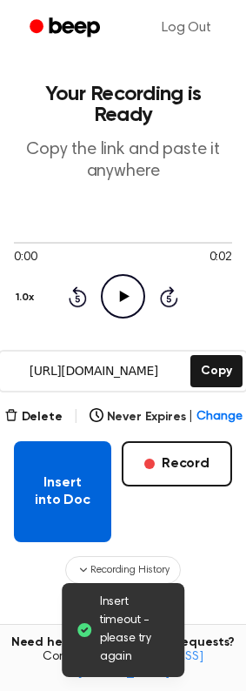 Image resolution: width=246 pixels, height=691 pixels. What do you see at coordinates (177, 464) in the screenshot?
I see `button: Record` at bounding box center [177, 464].